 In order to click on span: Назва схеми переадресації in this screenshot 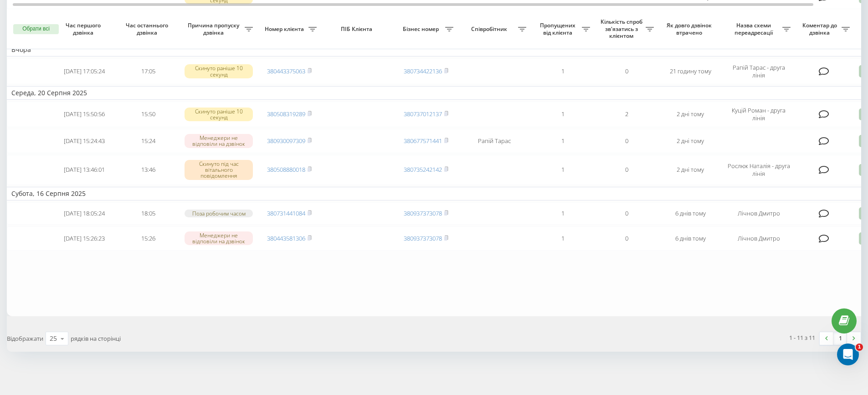, I will do `click(754, 29)`.